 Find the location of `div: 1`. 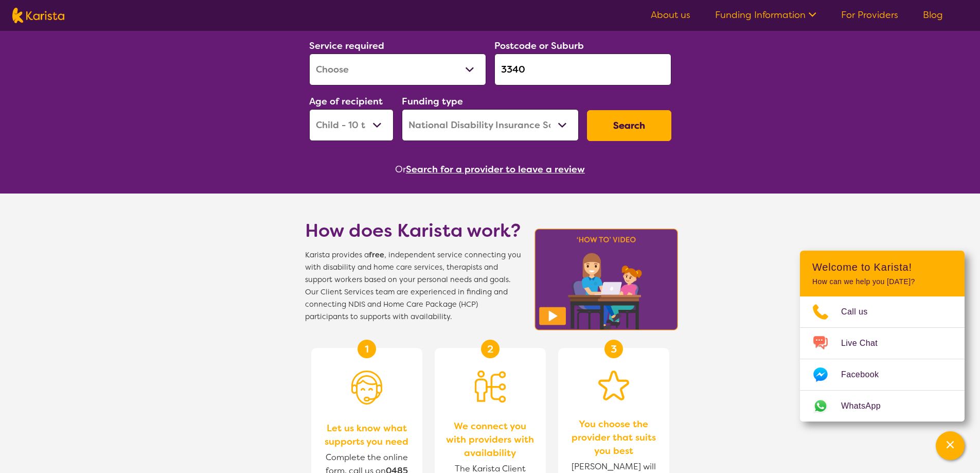

div: 1 is located at coordinates (367, 349).